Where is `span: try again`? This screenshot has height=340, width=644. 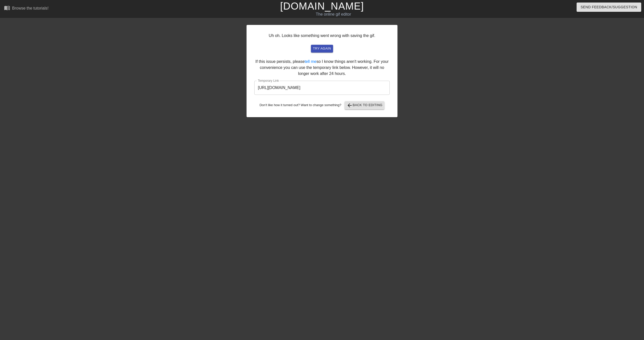 span: try again is located at coordinates (322, 49).